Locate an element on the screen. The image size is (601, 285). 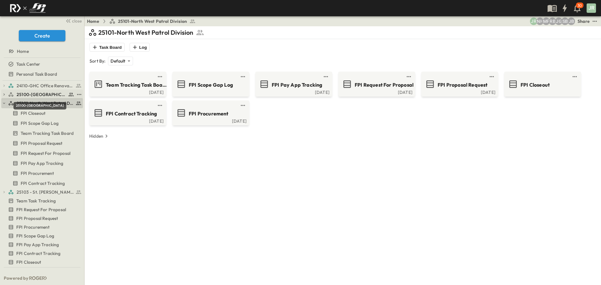
div: 25101-North West Patrol Divisiontest is located at coordinates (42, 103).